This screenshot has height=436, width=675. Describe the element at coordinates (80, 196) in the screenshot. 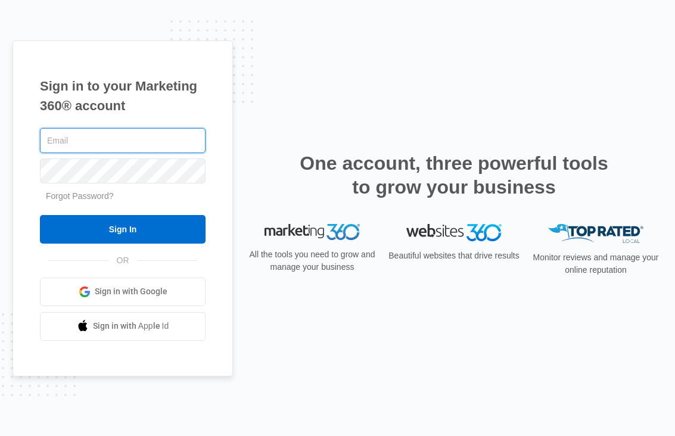

I see `a: Forgot Password?` at that location.